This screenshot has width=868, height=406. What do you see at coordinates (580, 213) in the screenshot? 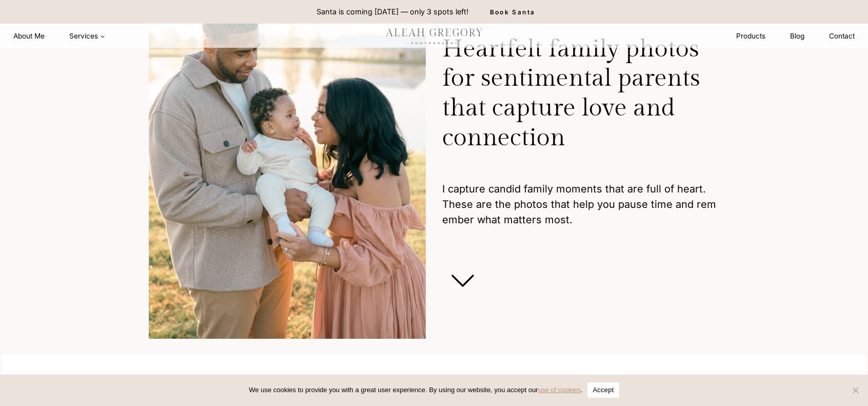
I see `p: I capture candid family moments that are full of heart. These are the photos that help you pause ...` at bounding box center [580, 213].